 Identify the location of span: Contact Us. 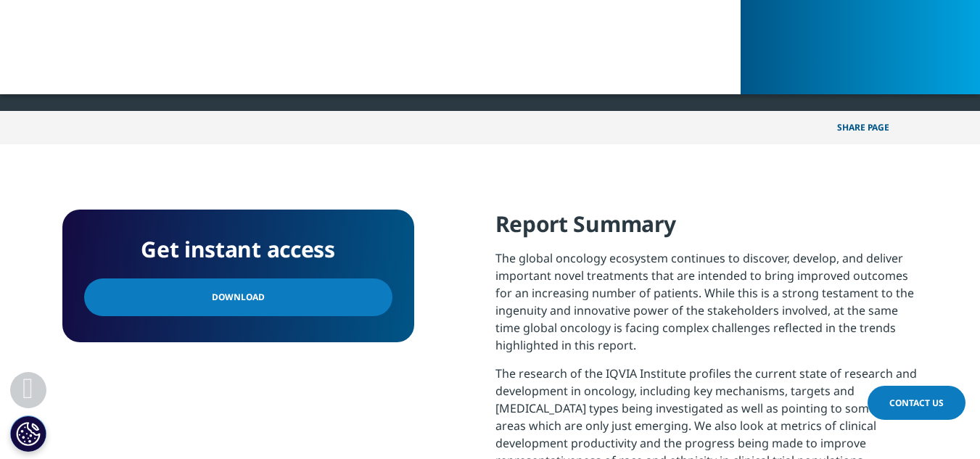
(916, 403).